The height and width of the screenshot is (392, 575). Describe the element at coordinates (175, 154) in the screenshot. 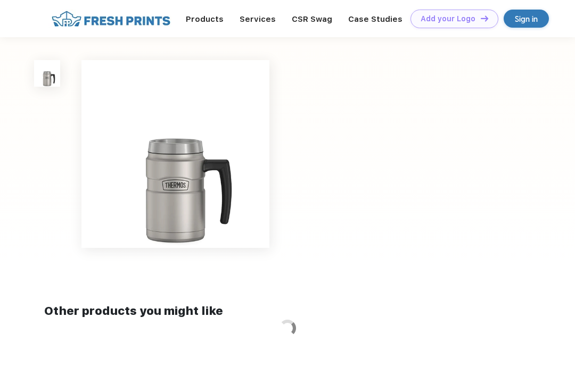

I see `img: func=resize&h=640` at that location.